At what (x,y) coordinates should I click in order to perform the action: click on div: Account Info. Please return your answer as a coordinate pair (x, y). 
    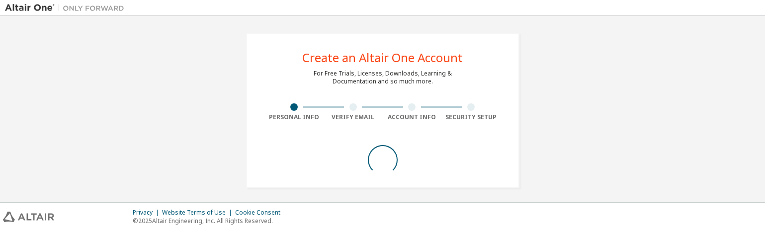
    Looking at the image, I should click on (412, 117).